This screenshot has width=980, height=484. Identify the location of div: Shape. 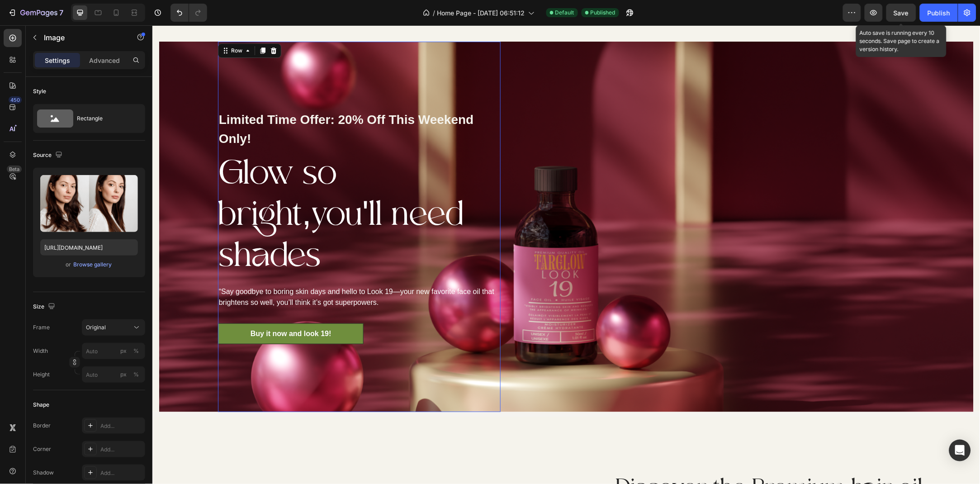
(41, 405).